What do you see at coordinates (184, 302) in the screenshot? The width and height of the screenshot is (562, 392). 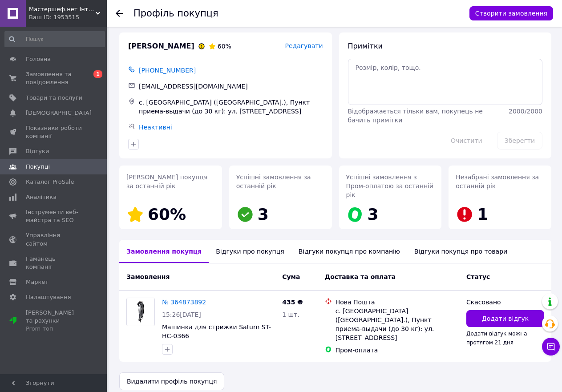 I see `a: № 364873892` at bounding box center [184, 302].